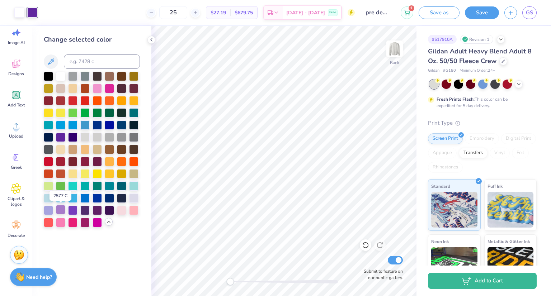 The width and height of the screenshot is (551, 296). Describe the element at coordinates (445, 168) in the screenshot. I see `div: Rhinestones` at that location.